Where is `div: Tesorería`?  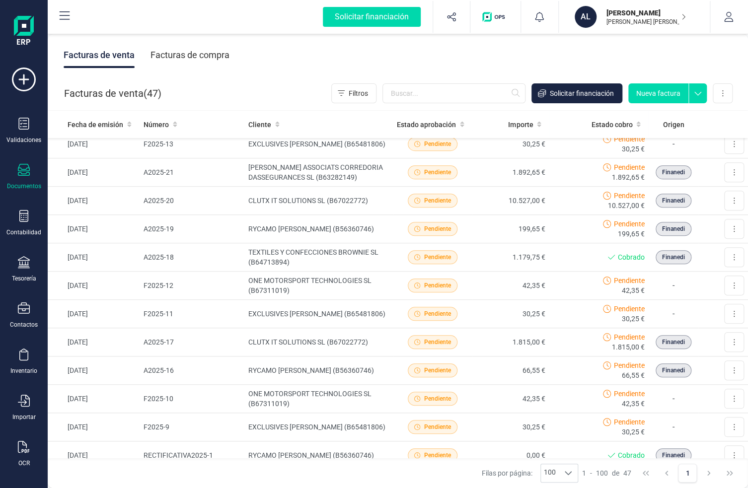 div: Tesorería is located at coordinates (24, 279).